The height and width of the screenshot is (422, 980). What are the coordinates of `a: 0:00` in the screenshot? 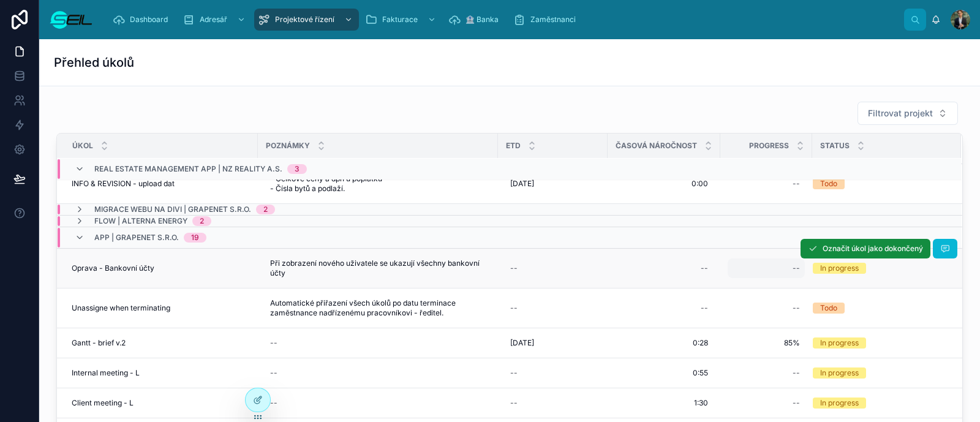 It's located at (664, 184).